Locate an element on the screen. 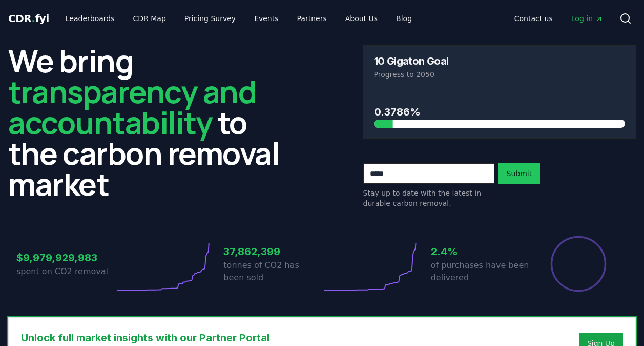 Image resolution: width=644 pixels, height=346 pixels. button: Submit is located at coordinates (519, 173).